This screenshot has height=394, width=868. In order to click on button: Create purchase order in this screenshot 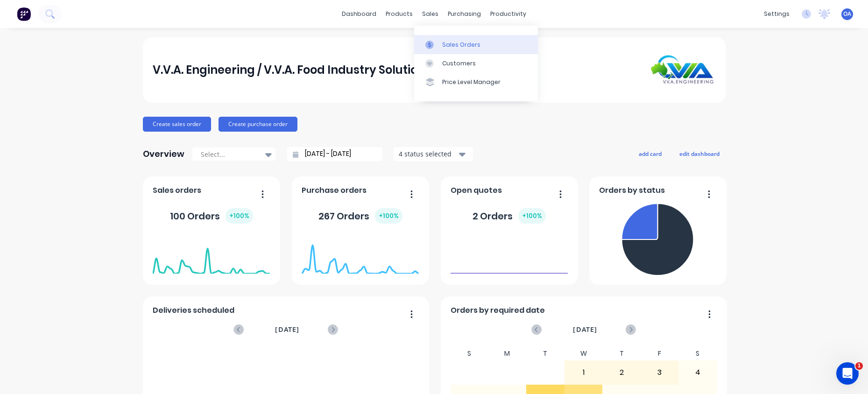, I will do `click(258, 124)`.